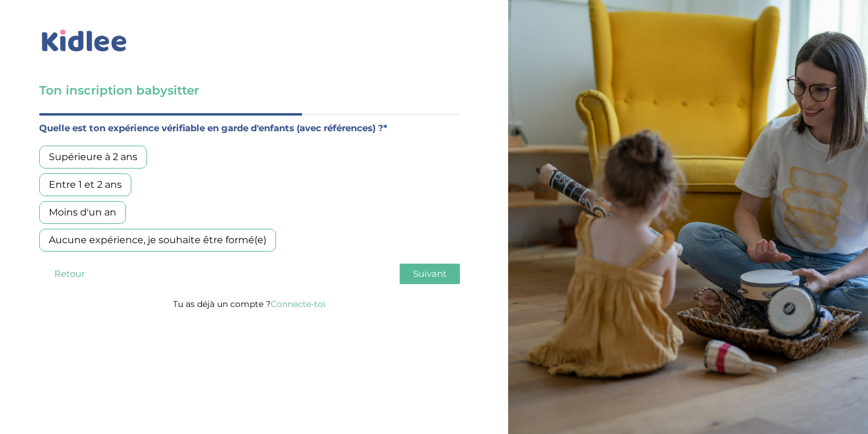  Describe the element at coordinates (69, 274) in the screenshot. I see `button: Retour` at that location.